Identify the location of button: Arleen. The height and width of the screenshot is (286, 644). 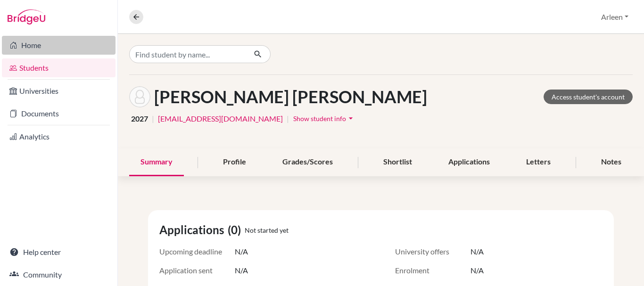
(615, 17).